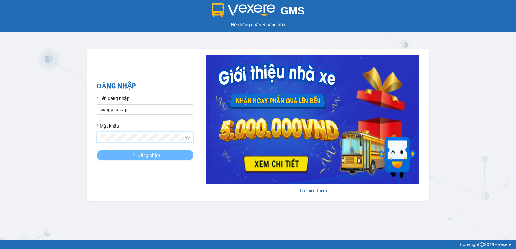 This screenshot has height=249, width=516. What do you see at coordinates (292, 11) in the screenshot?
I see `span: GMS` at bounding box center [292, 11].